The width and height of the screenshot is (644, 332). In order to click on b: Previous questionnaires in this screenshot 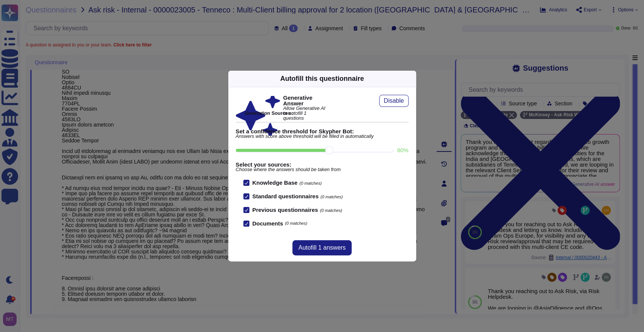, I will do `click(285, 210)`.